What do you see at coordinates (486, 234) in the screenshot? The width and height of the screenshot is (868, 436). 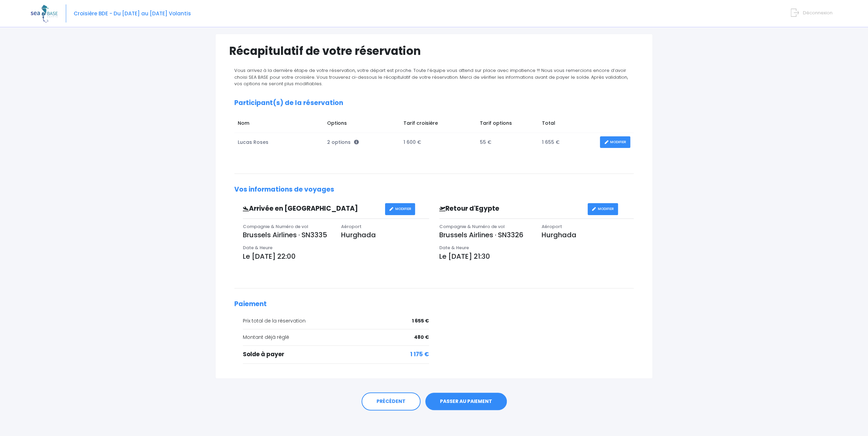 I see `p: Brussels Airlines · SN3326` at bounding box center [486, 234].